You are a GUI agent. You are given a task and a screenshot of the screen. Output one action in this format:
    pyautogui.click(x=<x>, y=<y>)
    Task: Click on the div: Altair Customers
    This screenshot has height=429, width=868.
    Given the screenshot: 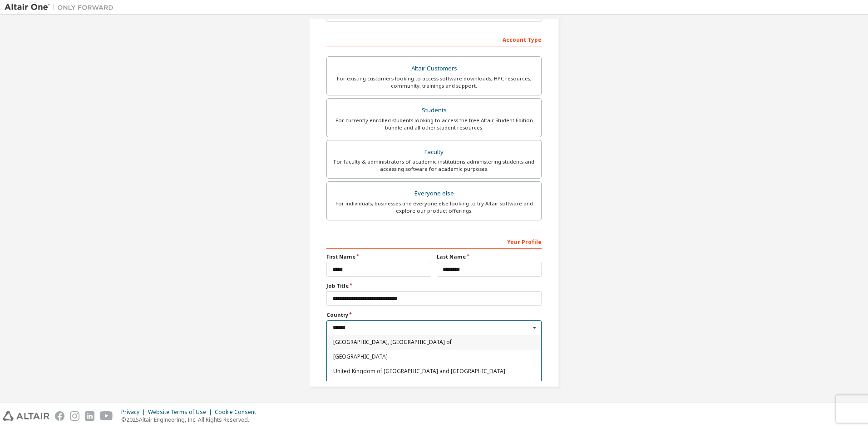 What is the action you would take?
    pyautogui.click(x=434, y=69)
    